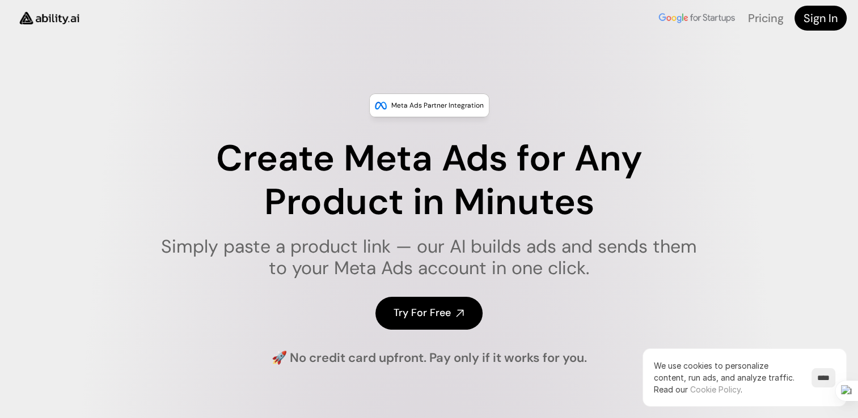 This screenshot has width=858, height=418. What do you see at coordinates (429, 181) in the screenshot?
I see `h1: Create Meta Ads for Any Product in Minutes` at bounding box center [429, 181].